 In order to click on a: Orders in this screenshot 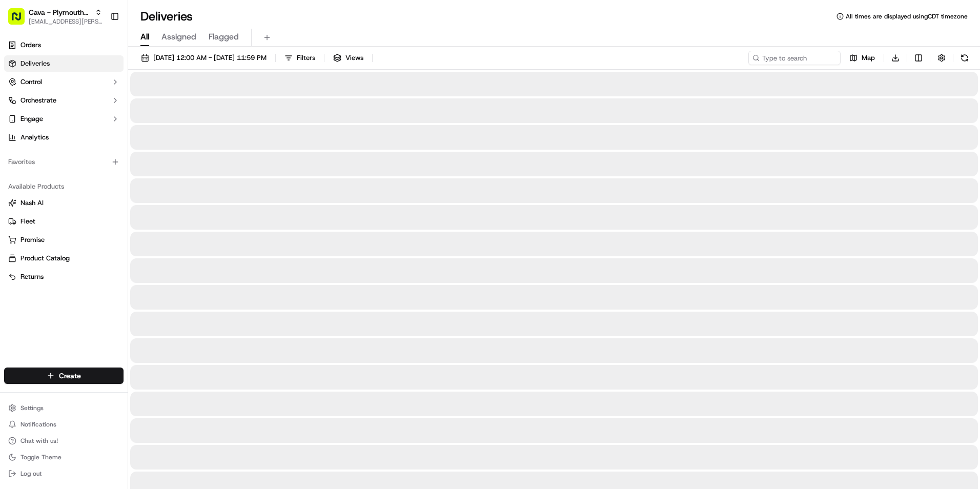, I will do `click(63, 45)`.